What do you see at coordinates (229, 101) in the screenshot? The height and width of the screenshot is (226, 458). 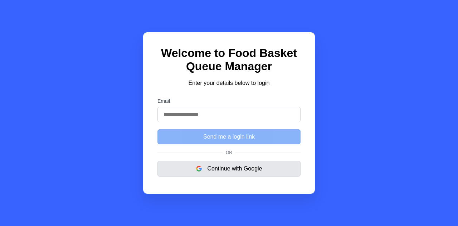 I see `label: Email` at bounding box center [229, 101].